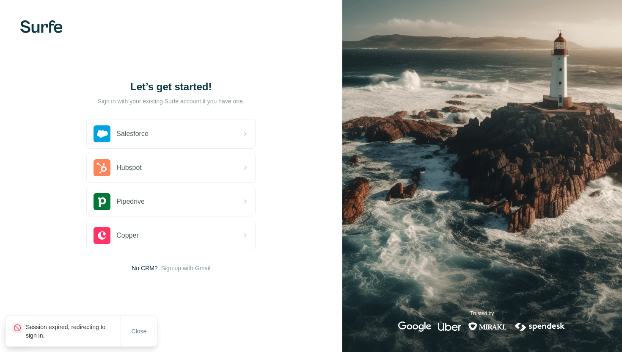 The image size is (622, 352). Describe the element at coordinates (102, 202) in the screenshot. I see `img: pipedrive's logo` at that location.